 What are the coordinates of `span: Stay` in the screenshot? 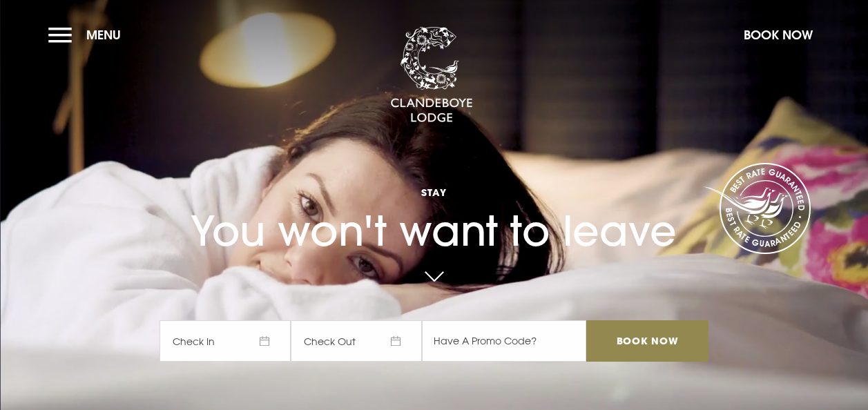 It's located at (433, 192).